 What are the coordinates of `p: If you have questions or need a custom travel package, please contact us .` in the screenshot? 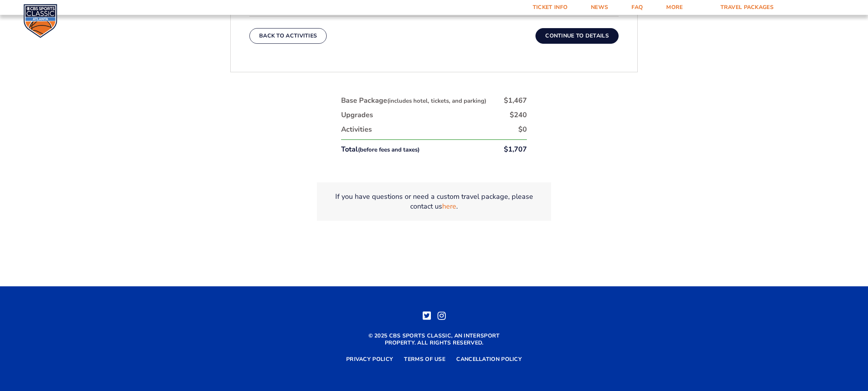 It's located at (434, 201).